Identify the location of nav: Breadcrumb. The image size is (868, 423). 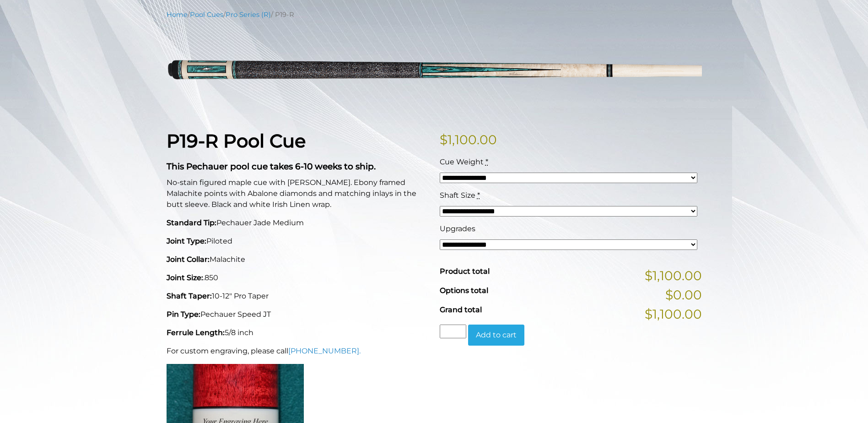
(434, 14).